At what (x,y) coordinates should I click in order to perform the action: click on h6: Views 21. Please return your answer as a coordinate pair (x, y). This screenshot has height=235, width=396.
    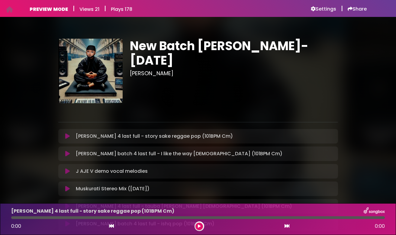
    Looking at the image, I should click on (89, 9).